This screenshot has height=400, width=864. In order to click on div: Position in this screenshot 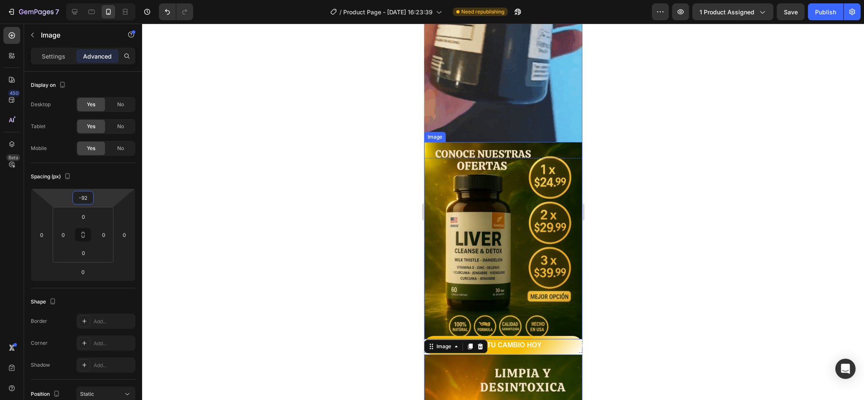, I will do `click(46, 394)`.